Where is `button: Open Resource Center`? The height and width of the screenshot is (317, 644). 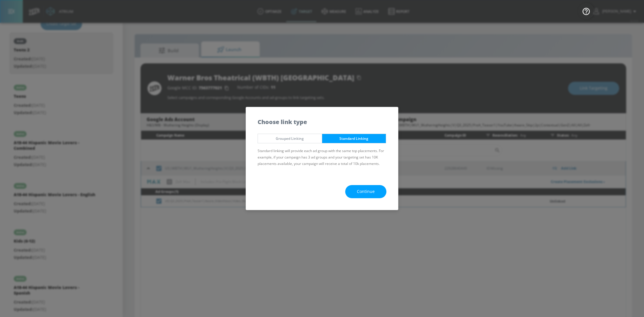
button: Open Resource Center is located at coordinates (586, 11).